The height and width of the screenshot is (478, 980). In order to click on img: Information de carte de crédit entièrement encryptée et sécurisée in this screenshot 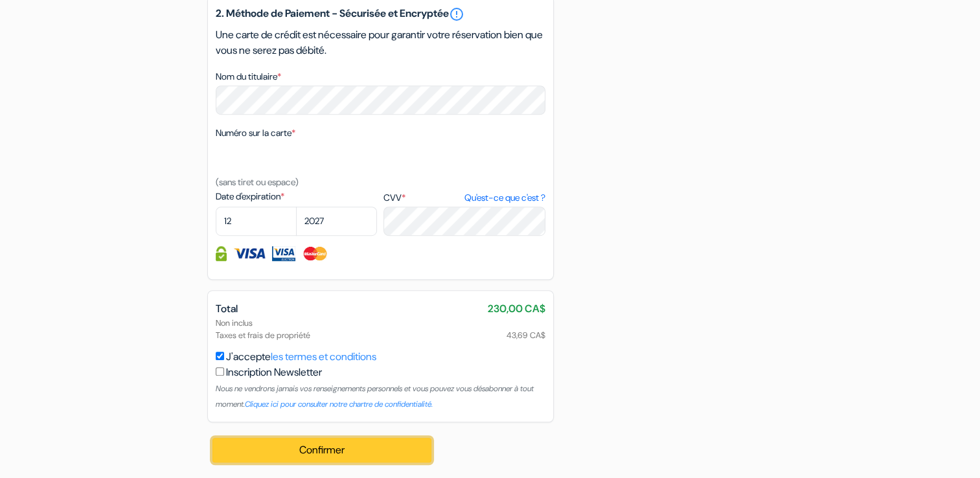, I will do `click(221, 253)`.